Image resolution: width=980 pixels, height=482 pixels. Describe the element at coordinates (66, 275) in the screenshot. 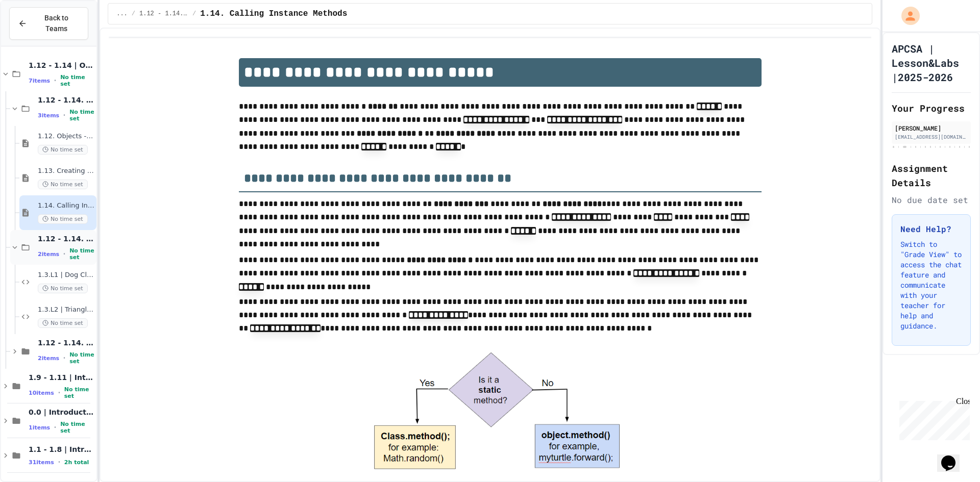

I see `span: 1.3.L1 | Dog Class Lab` at that location.